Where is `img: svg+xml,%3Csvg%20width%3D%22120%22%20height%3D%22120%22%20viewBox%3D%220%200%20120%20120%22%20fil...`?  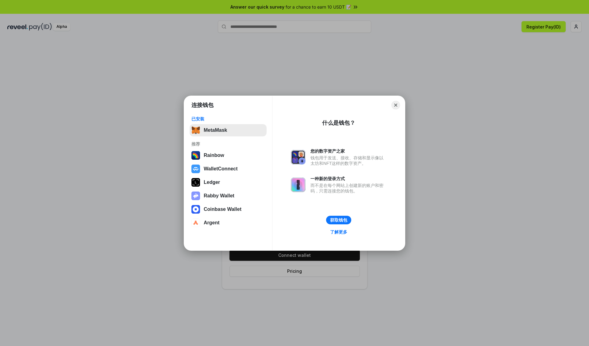 img: svg+xml,%3Csvg%20width%3D%22120%22%20height%3D%22120%22%20viewBox%3D%220%200%20120%20120%22%20fil... is located at coordinates (196, 155).